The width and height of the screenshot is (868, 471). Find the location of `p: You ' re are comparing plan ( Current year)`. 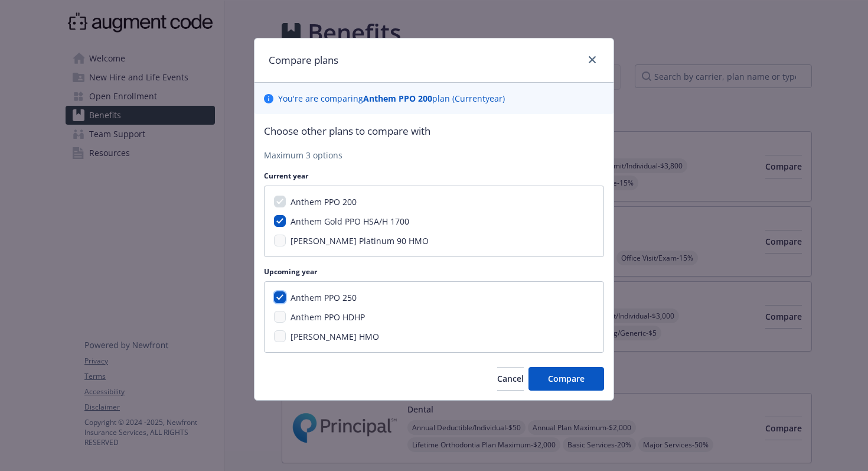

p: You ' re are comparing plan ( Current year) is located at coordinates (392, 98).